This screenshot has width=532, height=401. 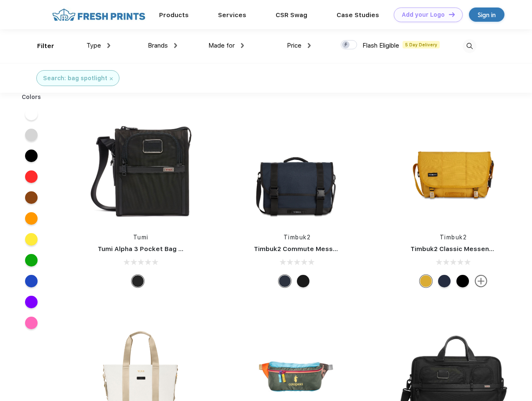 I want to click on span: Brands, so click(x=158, y=46).